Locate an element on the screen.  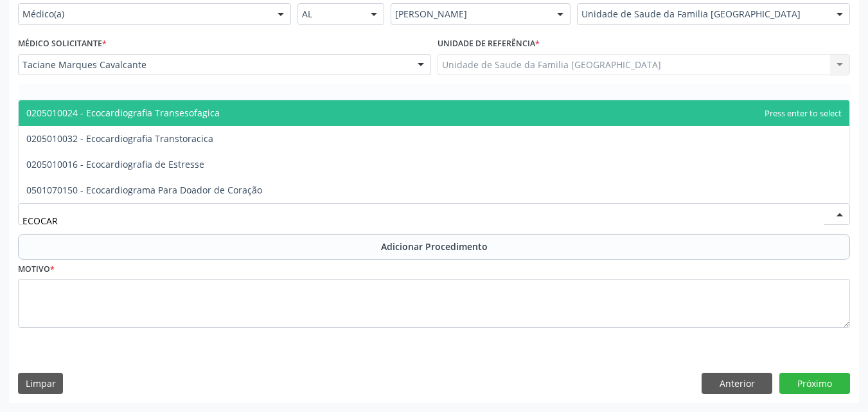
label: Unidade de referência is located at coordinates (488, 44).